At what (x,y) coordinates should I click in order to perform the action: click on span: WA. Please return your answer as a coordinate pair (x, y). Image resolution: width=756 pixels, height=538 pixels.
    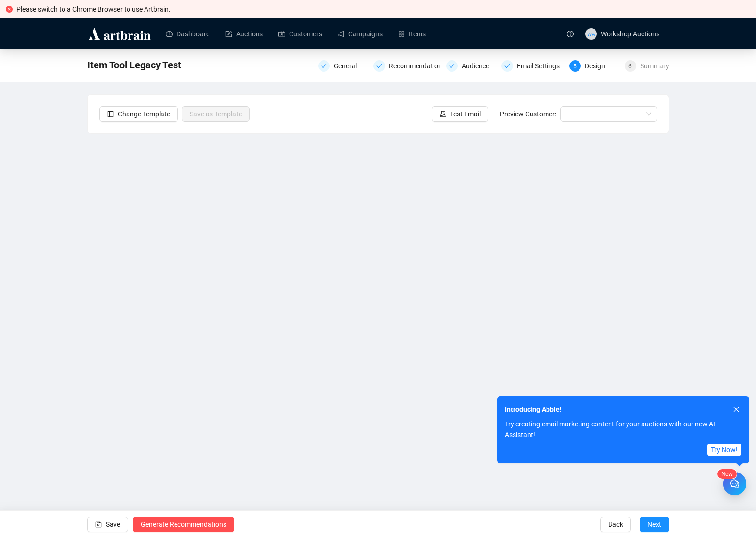
    Looking at the image, I should click on (591, 34).